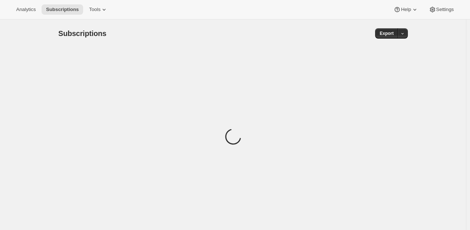 The height and width of the screenshot is (230, 470). I want to click on button: Analytics, so click(26, 10).